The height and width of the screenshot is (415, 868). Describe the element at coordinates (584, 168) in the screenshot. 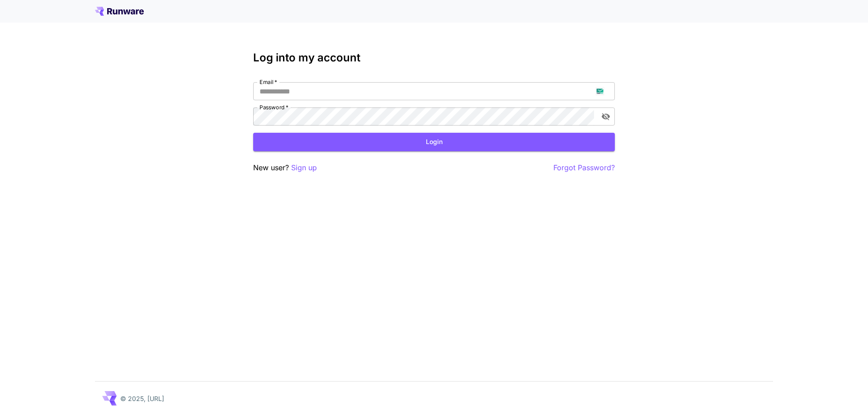

I see `button: Forgot Password?` at that location.